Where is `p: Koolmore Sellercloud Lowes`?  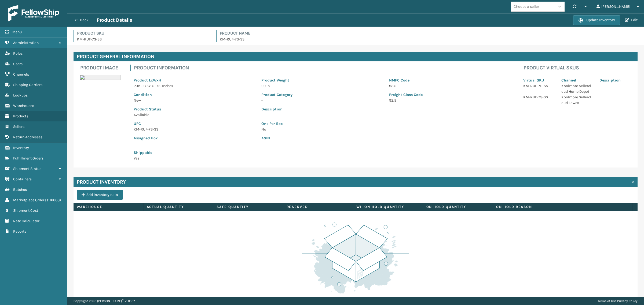
p: Koolmore Sellercloud Lowes is located at coordinates (577, 100).